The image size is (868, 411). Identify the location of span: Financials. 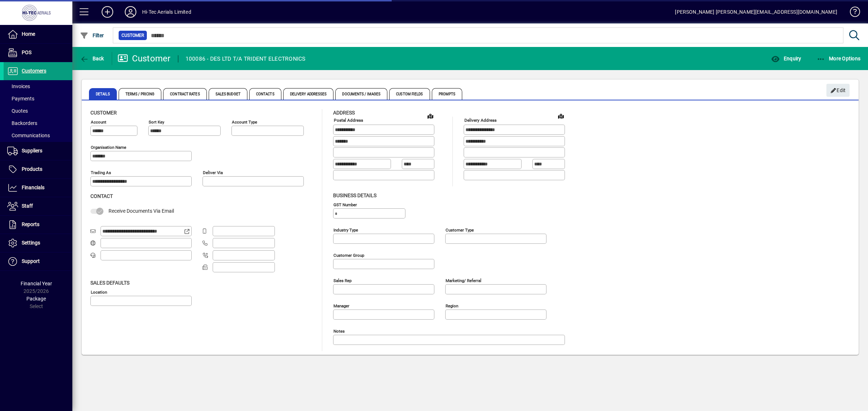
(33, 187).